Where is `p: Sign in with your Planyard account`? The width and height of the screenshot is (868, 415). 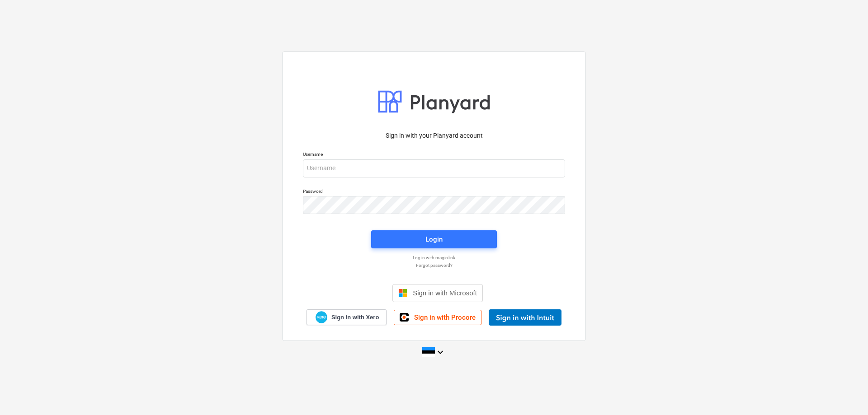
p: Sign in with your Planyard account is located at coordinates (434, 136).